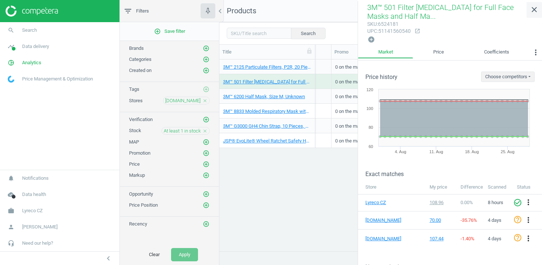 This screenshot has height=265, width=542. What do you see at coordinates (267, 67) in the screenshot?
I see `a: 3M™ 2125 Particulate Filters, P2R, 20 Pieces, Unknown` at bounding box center [267, 67].